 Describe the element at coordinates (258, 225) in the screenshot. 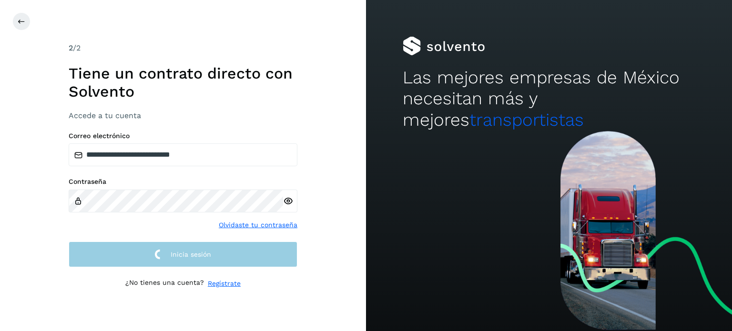

I see `a: Olvidaste tu contraseña` at that location.